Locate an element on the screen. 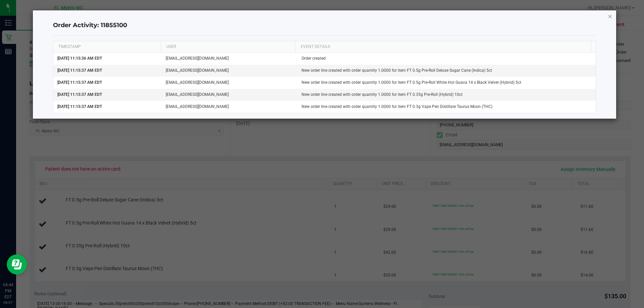  th: USER is located at coordinates (227, 47).